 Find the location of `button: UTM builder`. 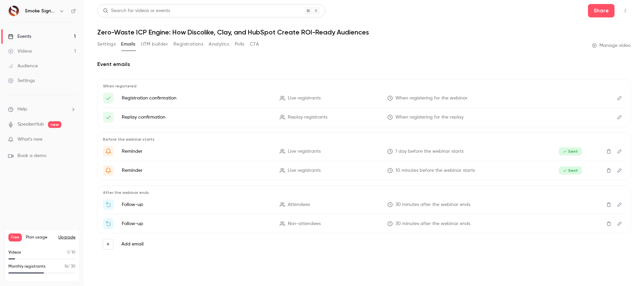

button: UTM builder is located at coordinates (154, 45).